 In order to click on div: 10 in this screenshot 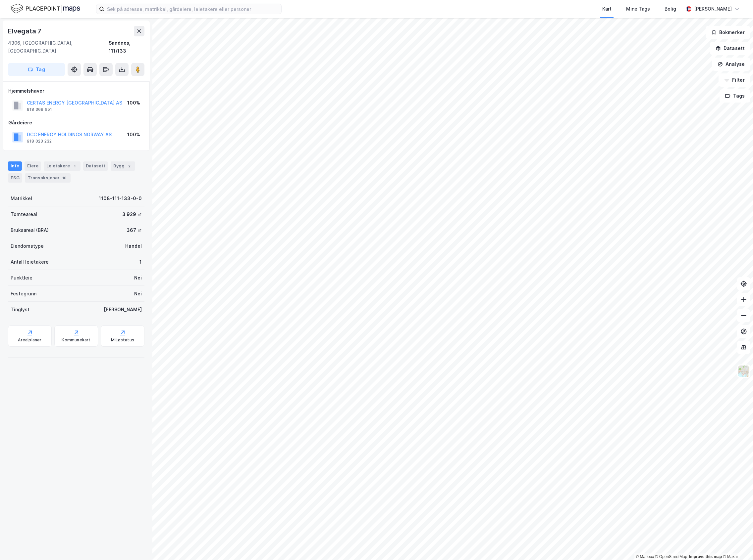, I will do `click(64, 178)`.